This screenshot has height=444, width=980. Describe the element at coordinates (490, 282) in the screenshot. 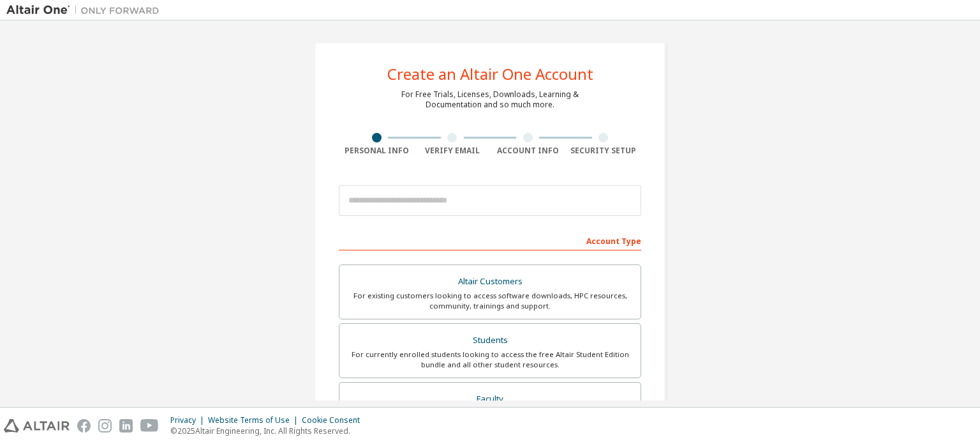

I see `div: Altair Customers` at that location.